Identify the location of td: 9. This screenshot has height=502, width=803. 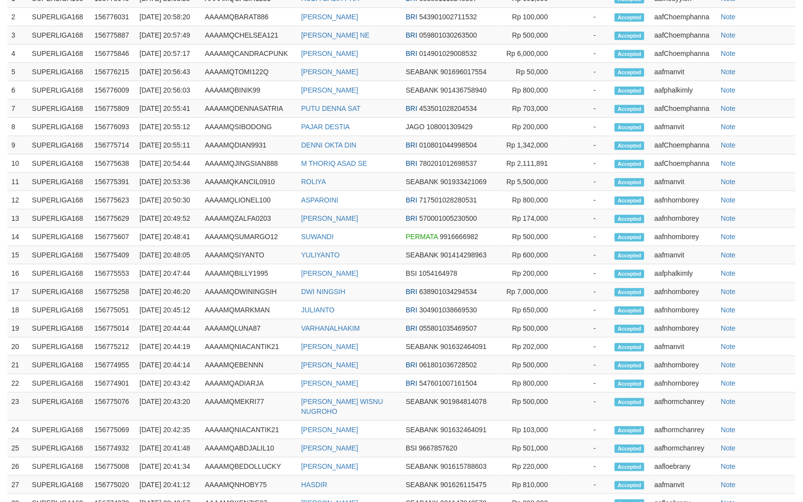
(18, 145).